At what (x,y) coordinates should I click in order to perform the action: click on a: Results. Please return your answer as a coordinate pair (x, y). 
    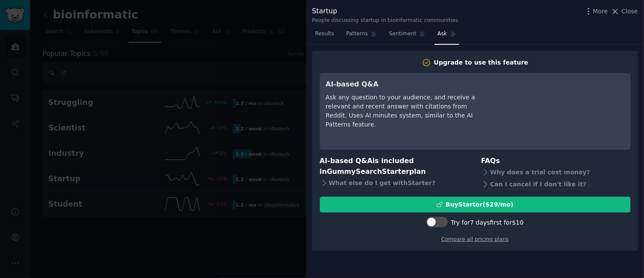
    Looking at the image, I should click on (325, 36).